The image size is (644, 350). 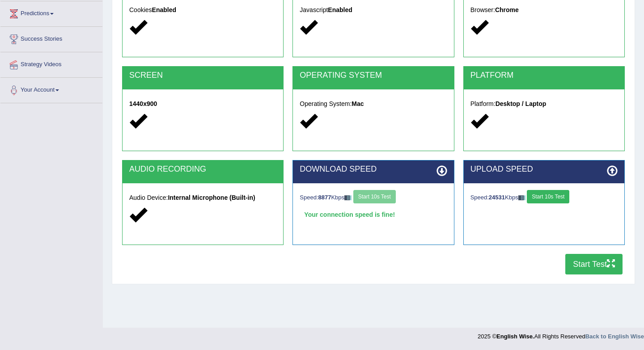 What do you see at coordinates (211, 198) in the screenshot?
I see `strong: Internal Microphone (Built-in)` at bounding box center [211, 198].